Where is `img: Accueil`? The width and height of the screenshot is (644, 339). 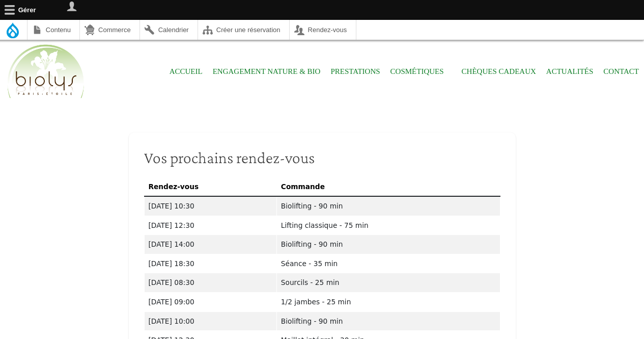 img: Accueil is located at coordinates (46, 72).